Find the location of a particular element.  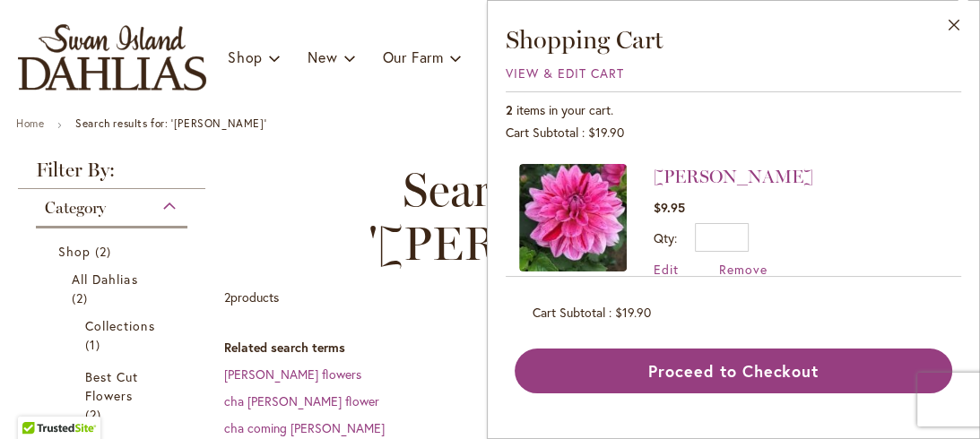

dt: Related search terms is located at coordinates (593, 347).